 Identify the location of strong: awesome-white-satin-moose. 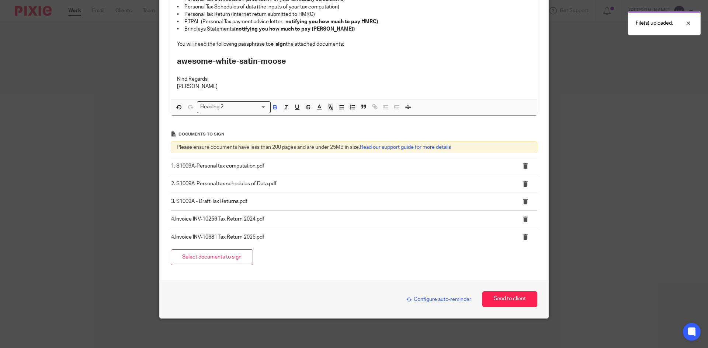
(232, 61).